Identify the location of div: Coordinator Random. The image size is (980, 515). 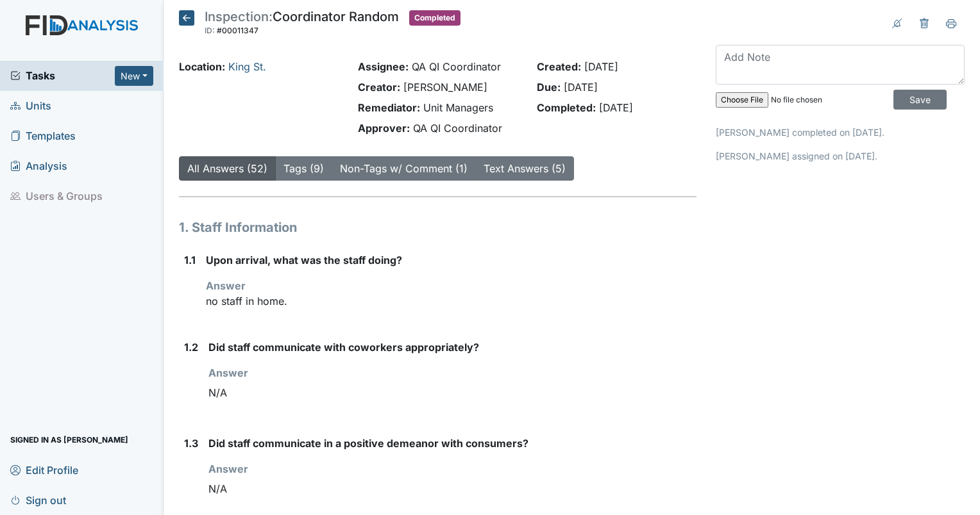
(301, 24).